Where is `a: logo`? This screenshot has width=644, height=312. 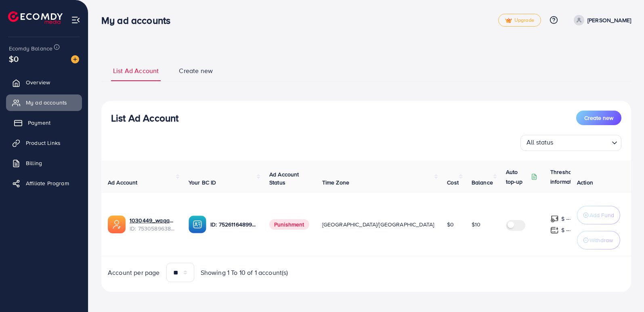 a: logo is located at coordinates (35, 17).